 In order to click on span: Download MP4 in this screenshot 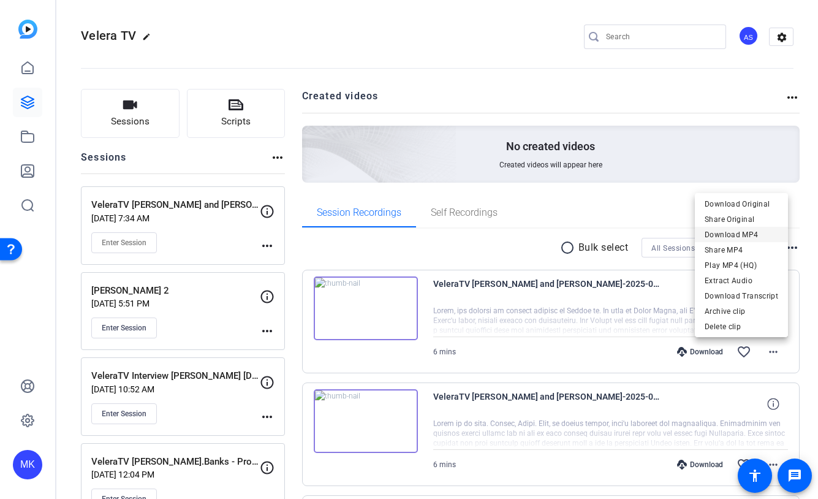, I will do `click(741, 235)`.